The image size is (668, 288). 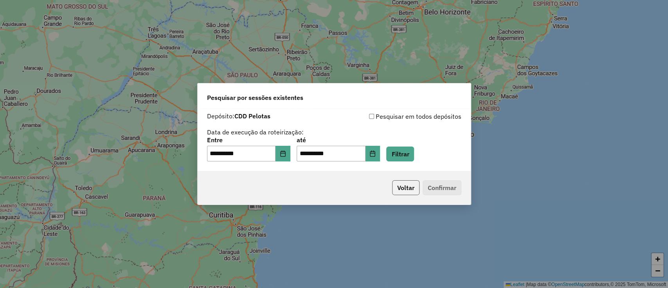 What do you see at coordinates (398, 116) in the screenshot?
I see `div: Pesquisar em todos depósitos` at bounding box center [398, 116].